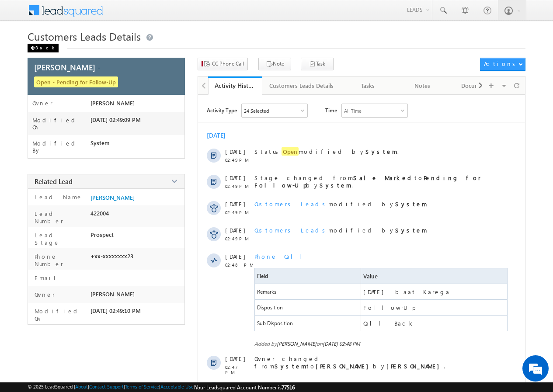 This screenshot has width=553, height=392. I want to click on span: Open, so click(289, 151).